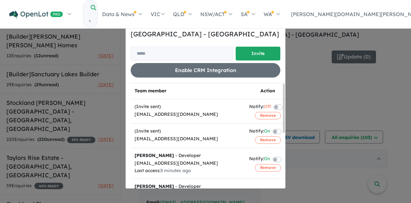 The height and width of the screenshot is (203, 411). I want to click on button: Invite, so click(258, 53).